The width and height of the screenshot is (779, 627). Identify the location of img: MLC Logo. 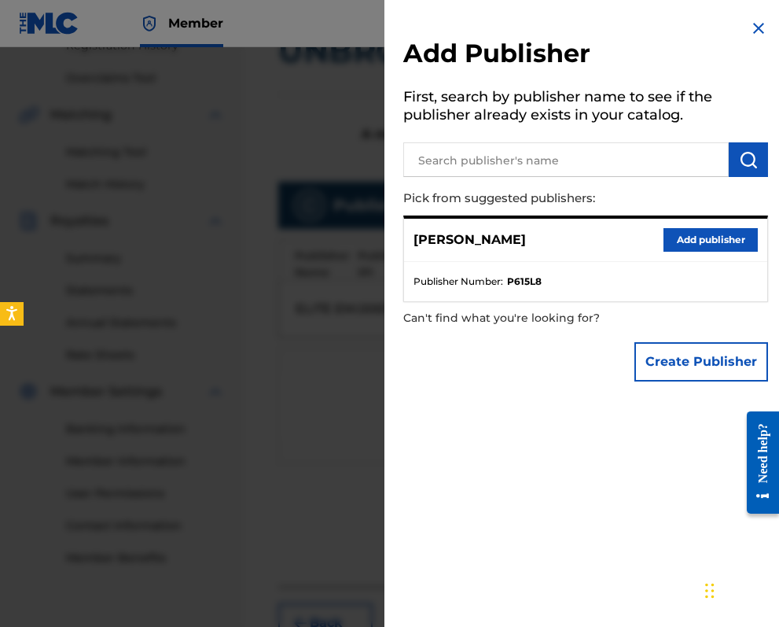
(49, 23).